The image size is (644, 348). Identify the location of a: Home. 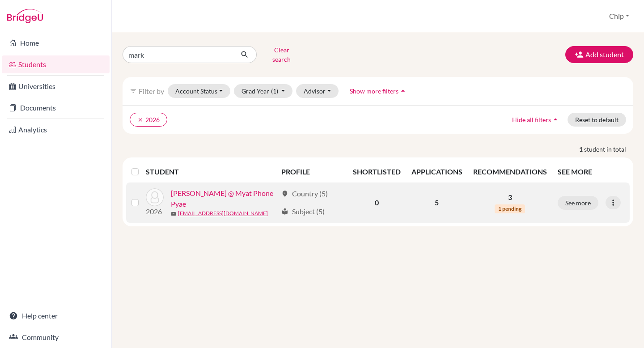
(56, 43).